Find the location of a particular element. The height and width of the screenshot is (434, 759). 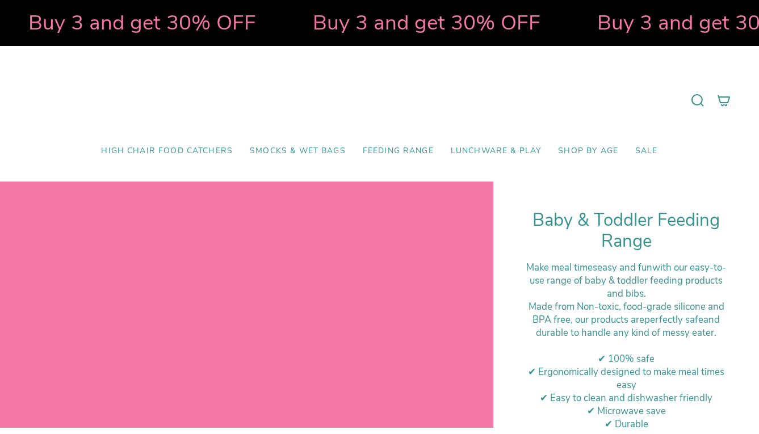

h1: Baby & Toddler Feeding Range is located at coordinates (626, 231).